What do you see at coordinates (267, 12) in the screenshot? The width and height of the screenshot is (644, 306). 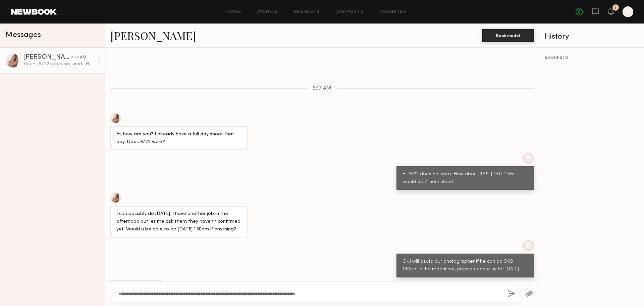 I see `a: Models` at bounding box center [267, 12].